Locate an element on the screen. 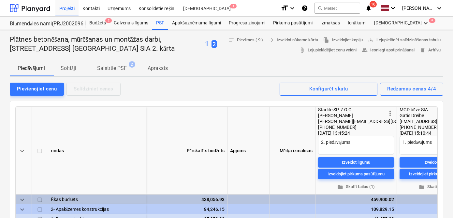 The image size is (453, 218). button: Arhīvu is located at coordinates (430, 50).